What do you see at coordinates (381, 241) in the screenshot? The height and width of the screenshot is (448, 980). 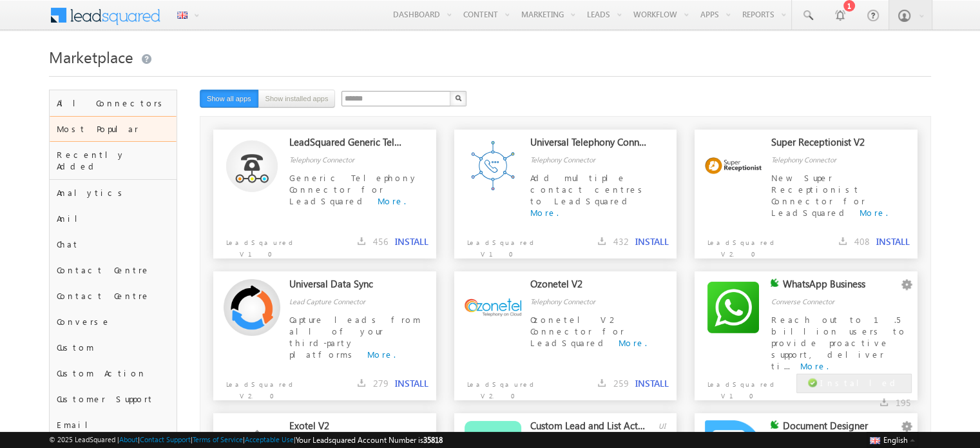 I see `span: 456` at bounding box center [381, 241].